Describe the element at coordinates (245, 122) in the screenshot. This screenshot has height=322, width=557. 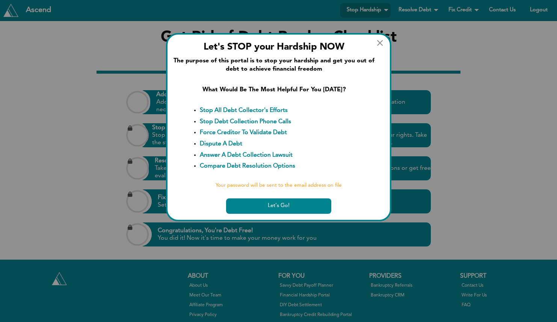
I see `a: Stop Debt Collection Phone Calls` at that location.